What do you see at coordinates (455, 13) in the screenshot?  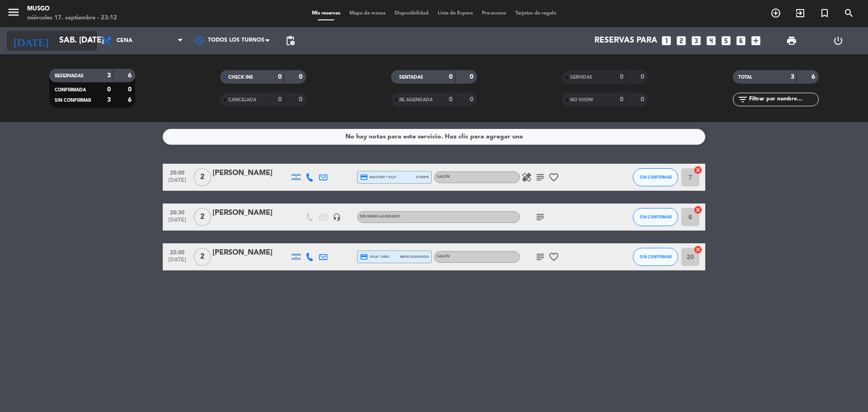 I see `span: Lista de Espera` at bounding box center [455, 13].